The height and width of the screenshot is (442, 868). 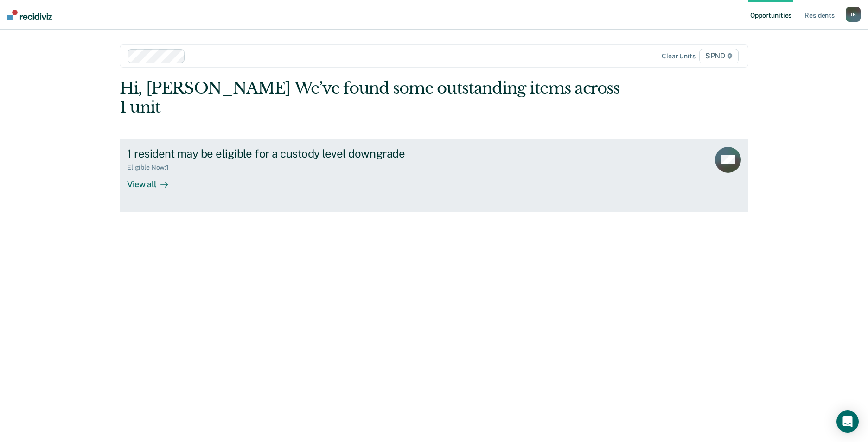 I want to click on img: Recidiviz, so click(x=29, y=15).